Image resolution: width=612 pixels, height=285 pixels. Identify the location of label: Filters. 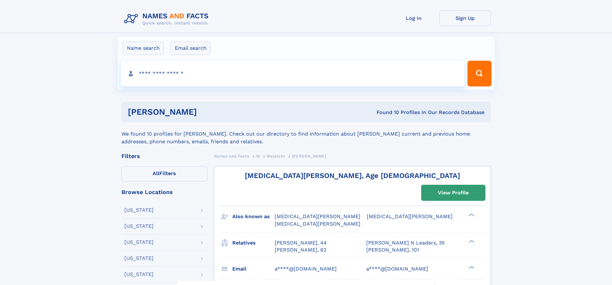
(165, 174).